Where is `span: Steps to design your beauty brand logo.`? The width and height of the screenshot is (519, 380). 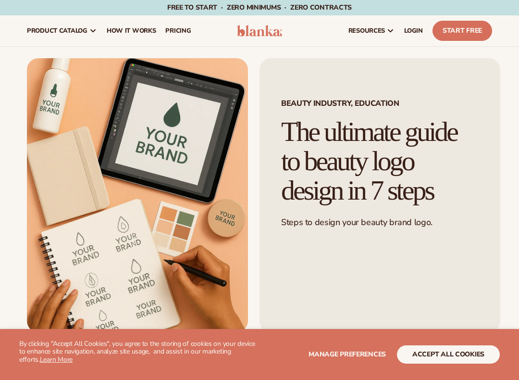
span: Steps to design your beauty brand logo. is located at coordinates (356, 222).